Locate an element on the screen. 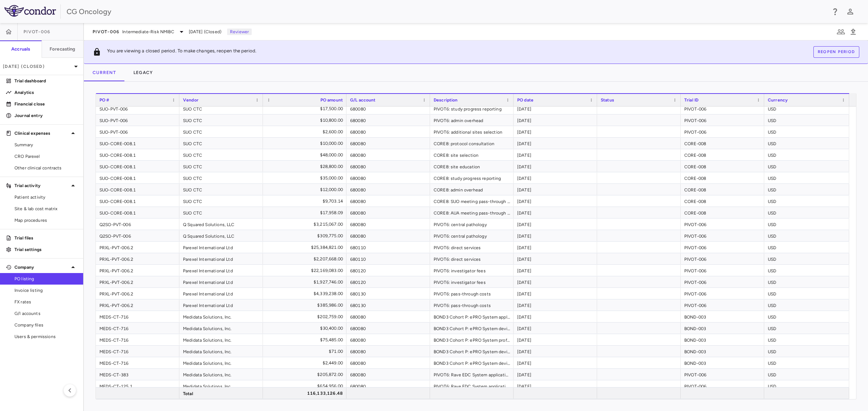 The width and height of the screenshot is (868, 411). div: $2,600.00 is located at coordinates (306, 132).